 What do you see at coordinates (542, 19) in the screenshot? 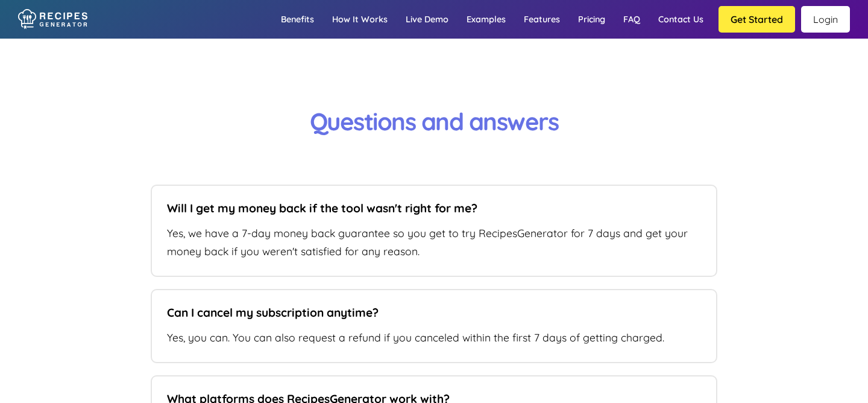
I see `a: Features` at bounding box center [542, 19].